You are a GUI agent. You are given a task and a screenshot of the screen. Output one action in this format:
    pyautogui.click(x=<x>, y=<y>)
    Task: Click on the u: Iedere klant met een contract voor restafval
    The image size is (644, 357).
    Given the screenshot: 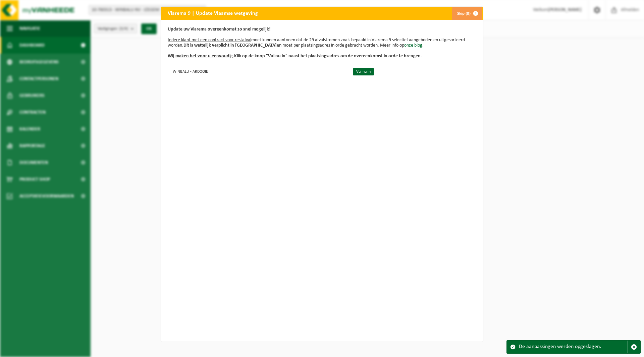 What is the action you would take?
    pyautogui.click(x=209, y=40)
    